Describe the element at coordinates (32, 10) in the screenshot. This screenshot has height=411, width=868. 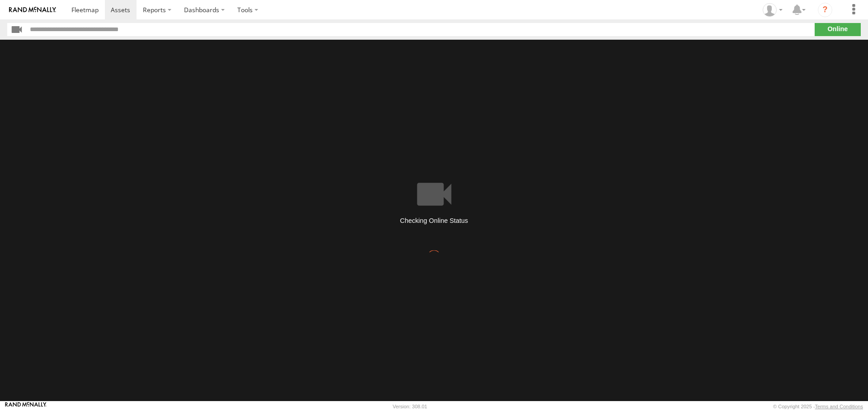
I see `img: rand-logo.svg` at that location.